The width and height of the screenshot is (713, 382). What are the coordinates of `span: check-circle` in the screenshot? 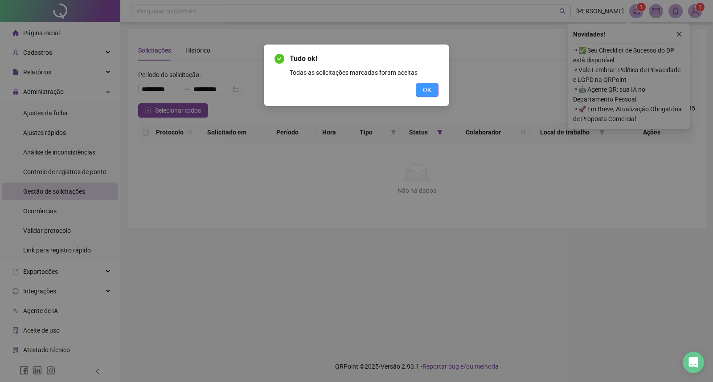 It's located at (279, 59).